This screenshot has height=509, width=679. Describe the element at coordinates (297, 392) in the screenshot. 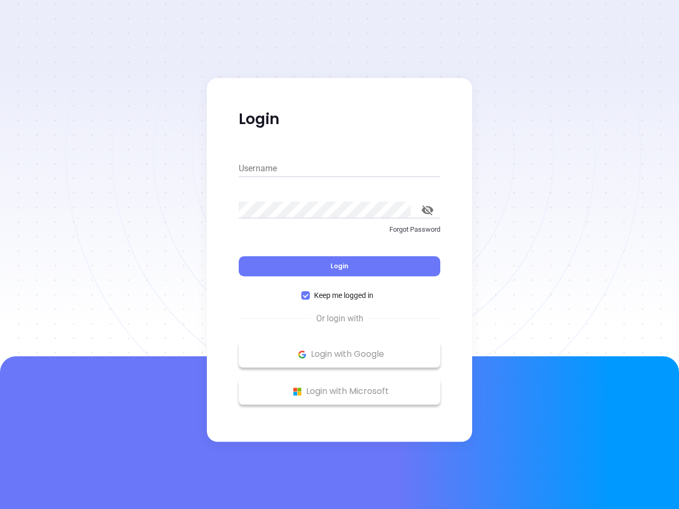

I see `img: Microsoft Logo` at that location.